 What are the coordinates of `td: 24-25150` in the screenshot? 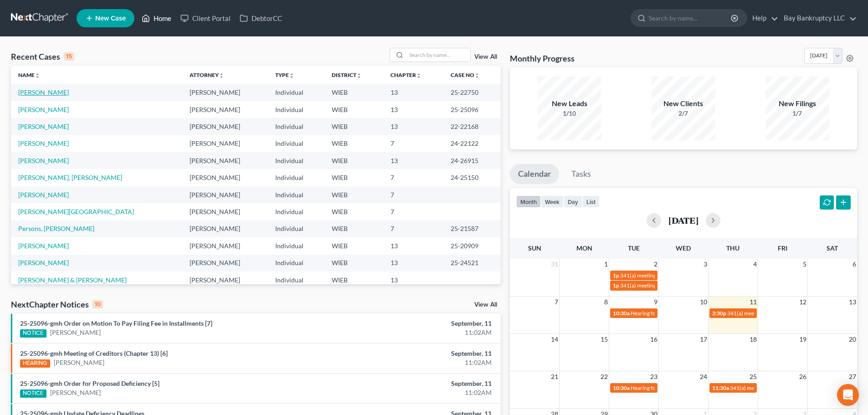 It's located at (472, 177).